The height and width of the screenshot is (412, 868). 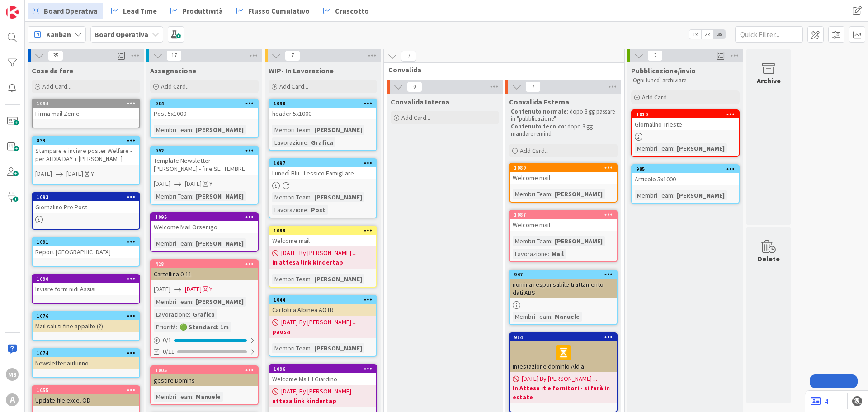 I want to click on strong: Contenuto tecnico, so click(x=538, y=126).